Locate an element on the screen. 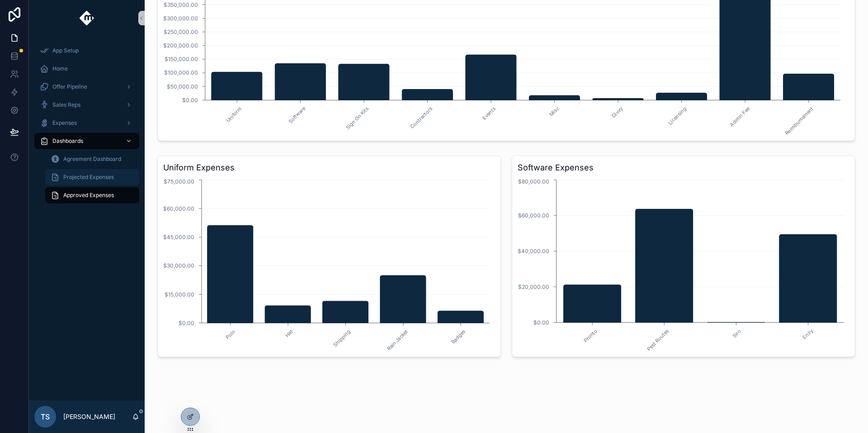  tspan: $100,000.00 is located at coordinates (181, 73).